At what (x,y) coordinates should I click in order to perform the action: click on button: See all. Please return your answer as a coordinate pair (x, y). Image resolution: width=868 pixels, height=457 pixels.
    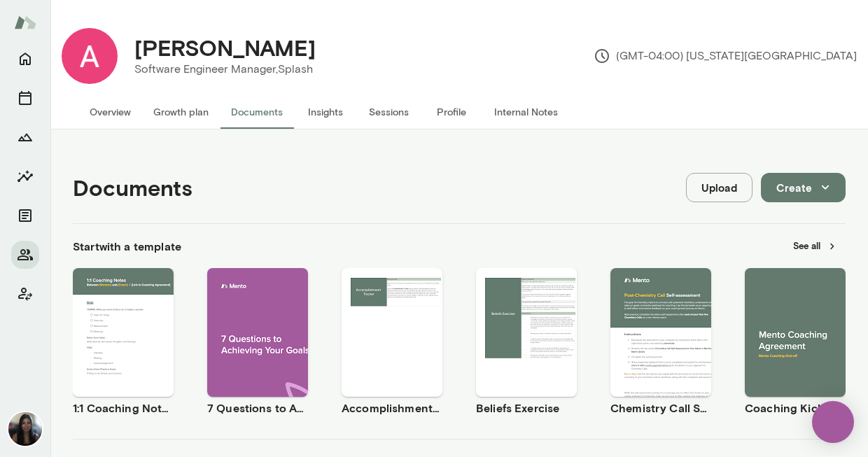
    Looking at the image, I should click on (815, 246).